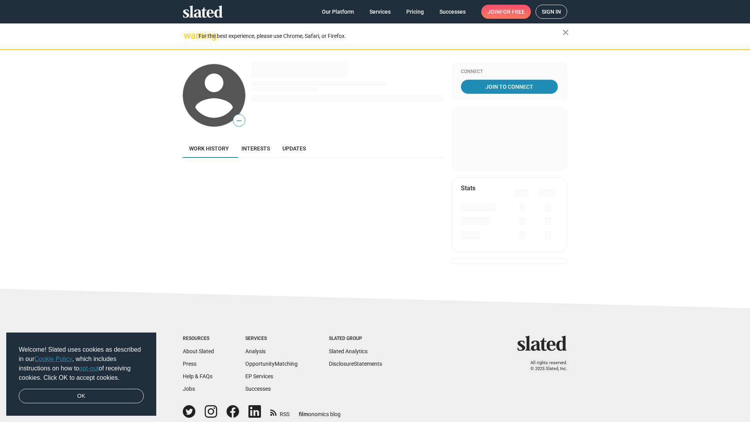 The height and width of the screenshot is (422, 750). What do you see at coordinates (348, 351) in the screenshot?
I see `a: Slated Analytics` at bounding box center [348, 351].